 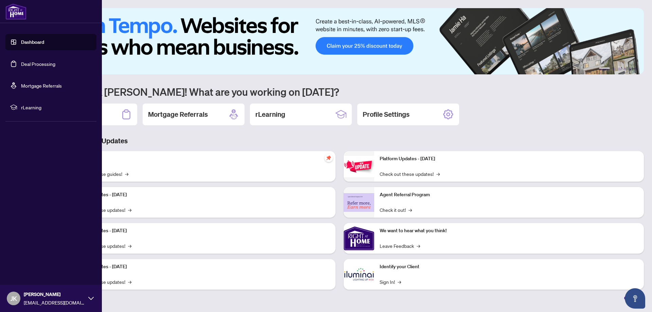 What do you see at coordinates (359, 239) in the screenshot?
I see `img: We want to hear what you think!` at bounding box center [359, 239].